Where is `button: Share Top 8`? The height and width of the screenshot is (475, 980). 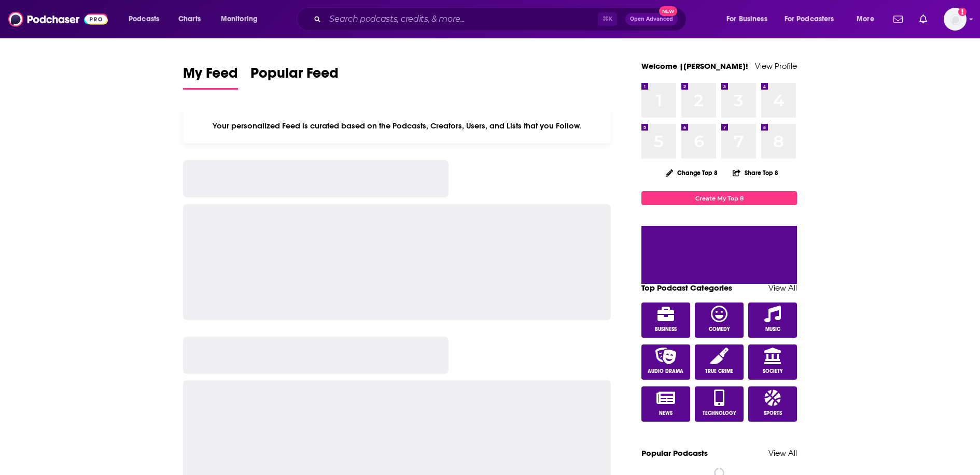
button: Share Top 8 is located at coordinates (755, 172).